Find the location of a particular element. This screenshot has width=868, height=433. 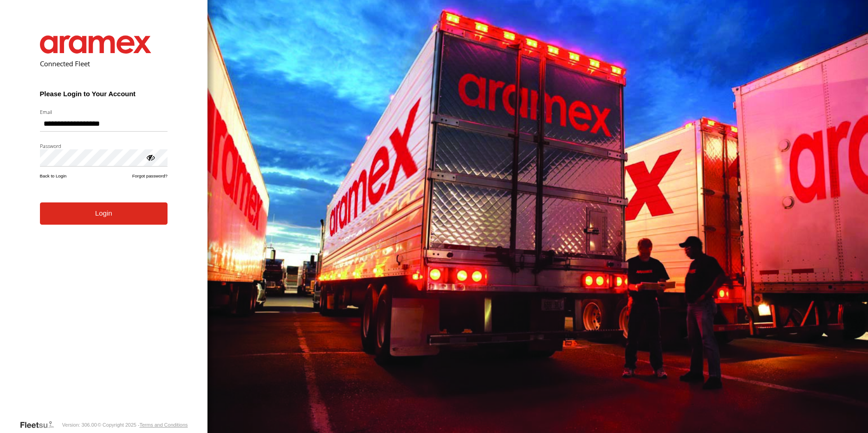

a: Back to Login is located at coordinates (53, 175).